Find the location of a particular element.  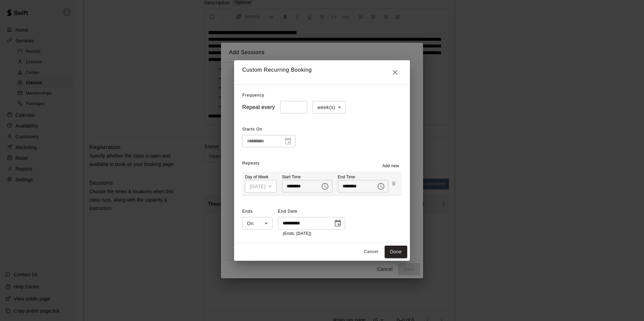

p: Start Time is located at coordinates (307, 177).